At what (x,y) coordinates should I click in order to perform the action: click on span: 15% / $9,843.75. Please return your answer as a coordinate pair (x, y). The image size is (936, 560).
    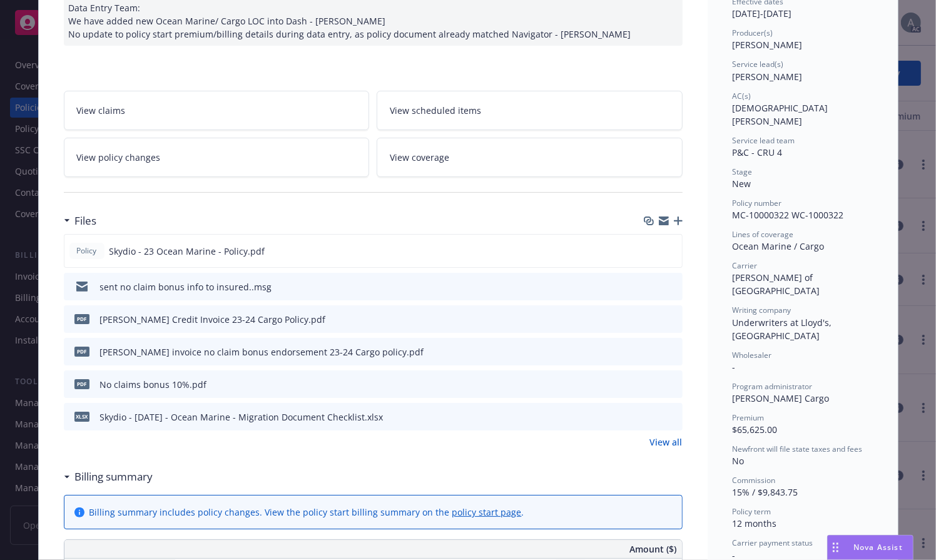
    Looking at the image, I should click on (766, 491).